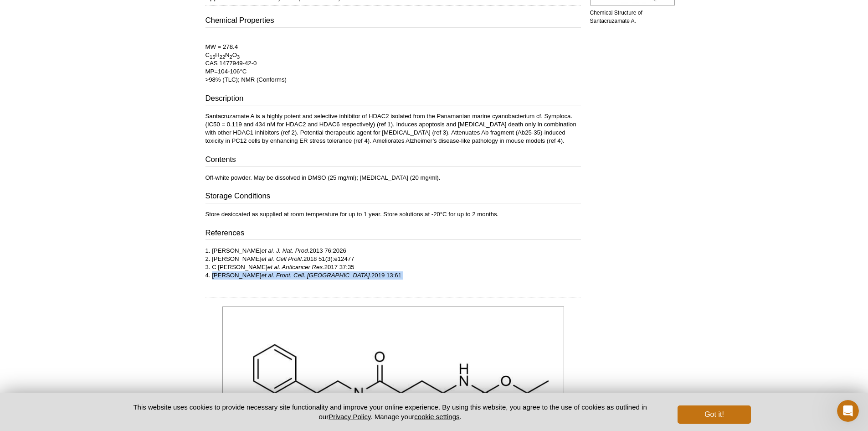 Image resolution: width=868 pixels, height=431 pixels. Describe the element at coordinates (393, 161) in the screenshot. I see `h3: Contents` at that location.